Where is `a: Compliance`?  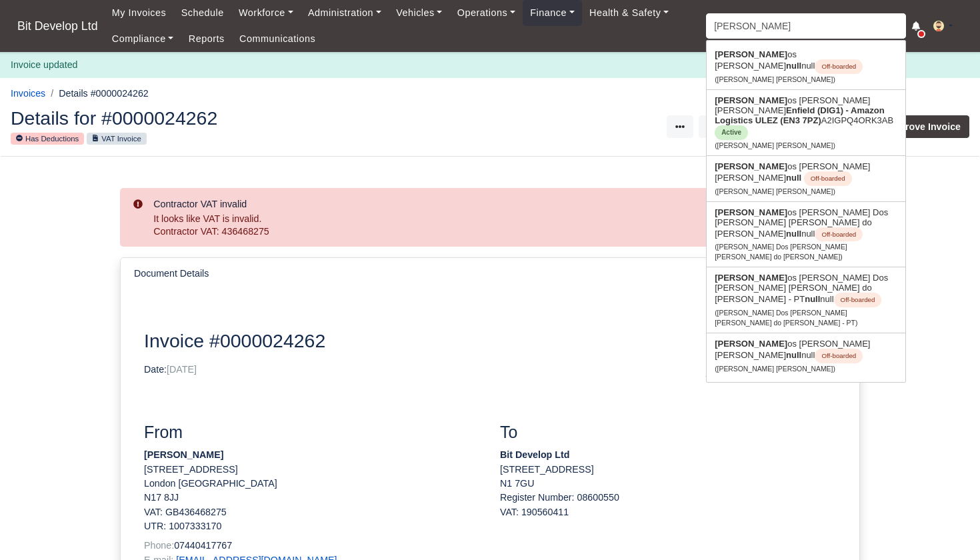
a: Compliance is located at coordinates (143, 38).